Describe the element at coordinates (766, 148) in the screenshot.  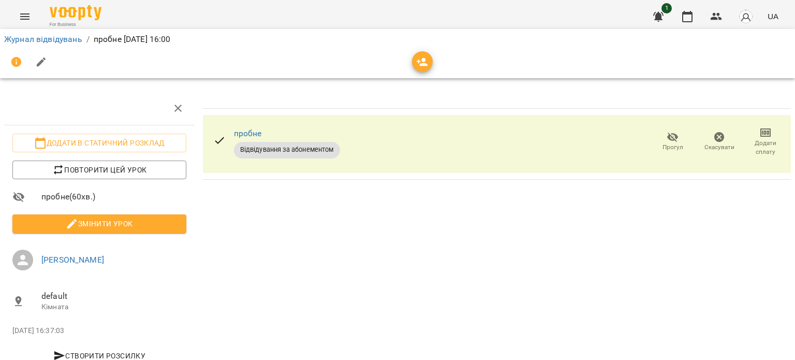
I see `span: Додати сплату` at that location.